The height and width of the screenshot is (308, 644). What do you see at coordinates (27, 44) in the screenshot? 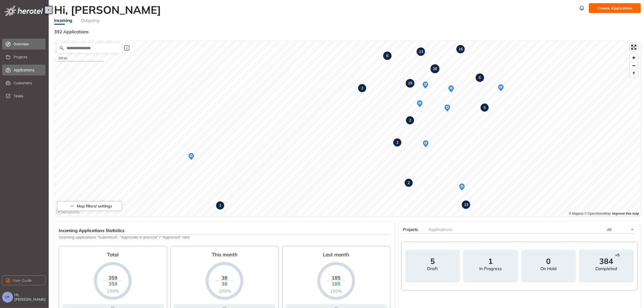
I see `span: Overview` at bounding box center [27, 44].